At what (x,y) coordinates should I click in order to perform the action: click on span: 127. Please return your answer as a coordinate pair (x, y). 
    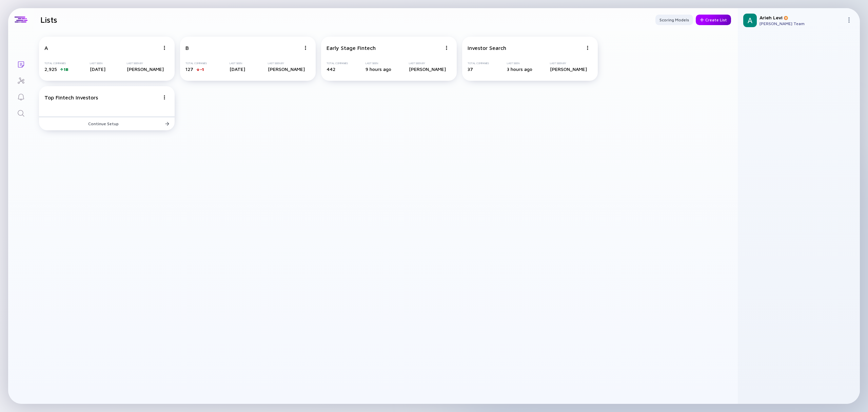
    Looking at the image, I should click on (189, 69).